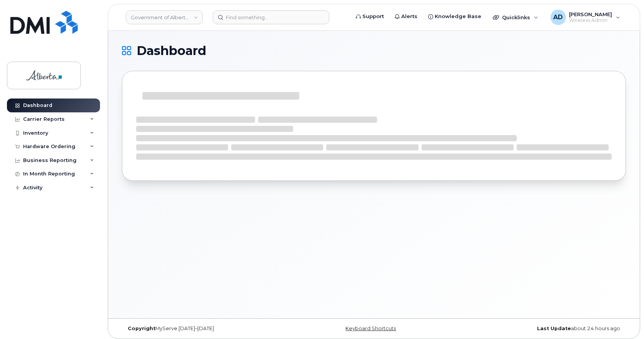 Image resolution: width=644 pixels, height=339 pixels. I want to click on div: about 24 hours ago, so click(542, 329).